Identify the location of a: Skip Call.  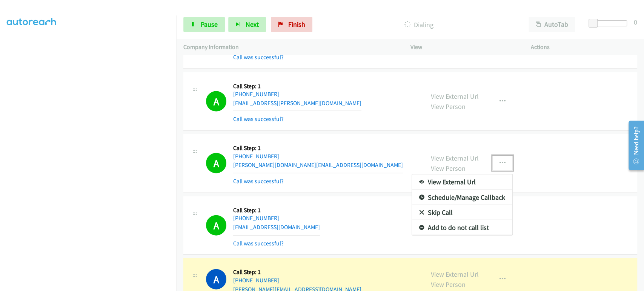
(462, 212).